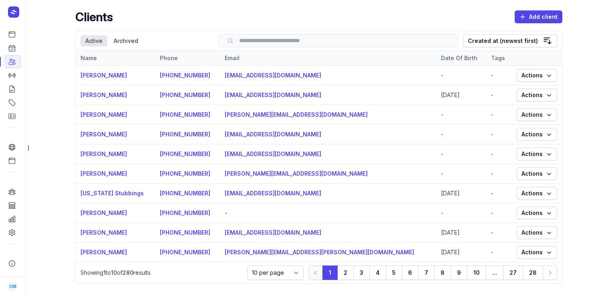  Describe the element at coordinates (115, 58) in the screenshot. I see `th: Name` at that location.